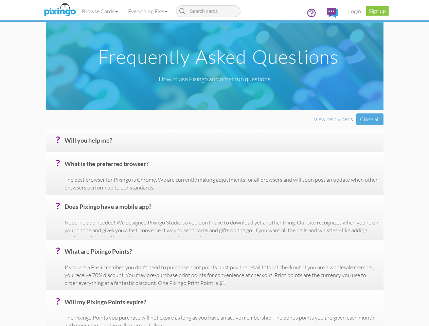 Image resolution: width=429 pixels, height=326 pixels. I want to click on h4: Will you help me?, so click(221, 143).